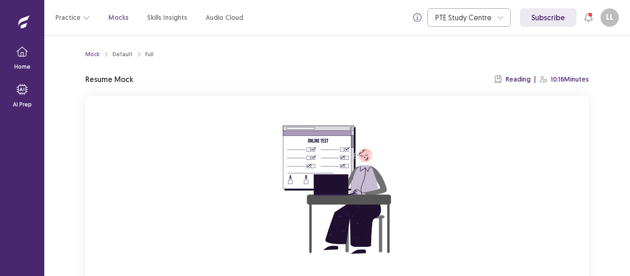 The width and height of the screenshot is (630, 276). I want to click on p: AI Prep, so click(22, 105).